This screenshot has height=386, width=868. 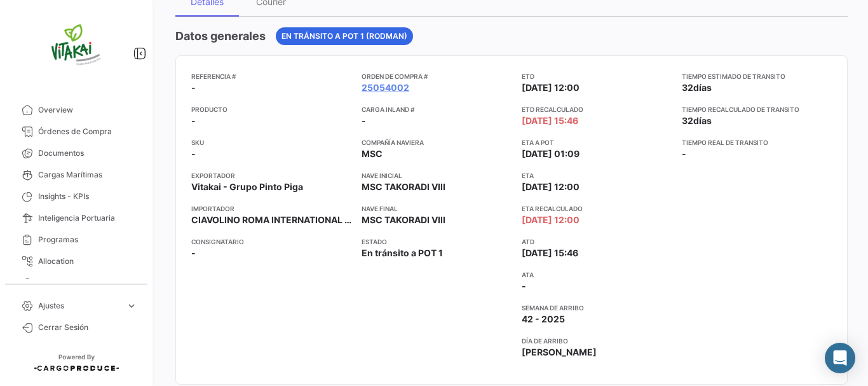 What do you see at coordinates (76, 261) in the screenshot?
I see `a: Allocation` at bounding box center [76, 261].